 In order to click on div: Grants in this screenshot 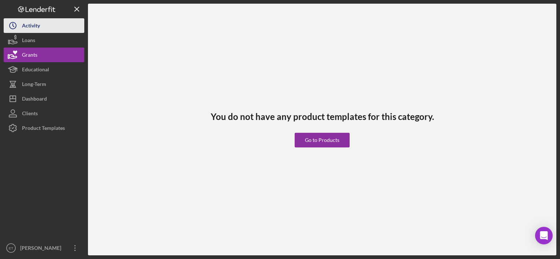, I will do `click(30, 56)`.